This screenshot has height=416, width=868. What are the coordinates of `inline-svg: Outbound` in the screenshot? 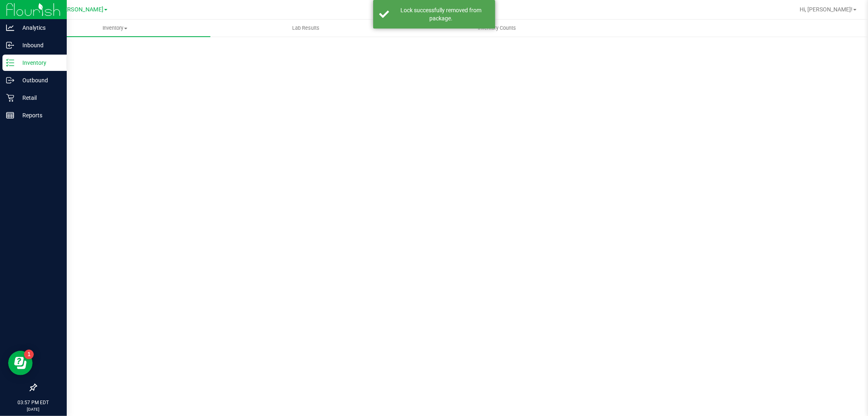 It's located at (10, 80).